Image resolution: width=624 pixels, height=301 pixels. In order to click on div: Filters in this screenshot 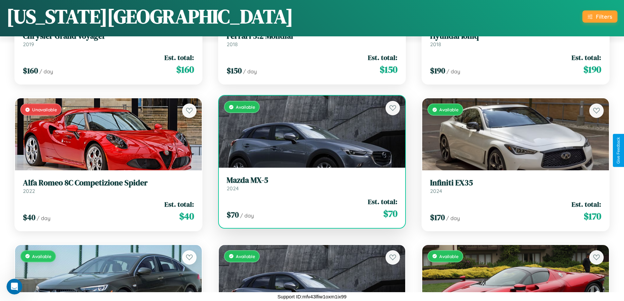, I will do `click(604, 16)`.